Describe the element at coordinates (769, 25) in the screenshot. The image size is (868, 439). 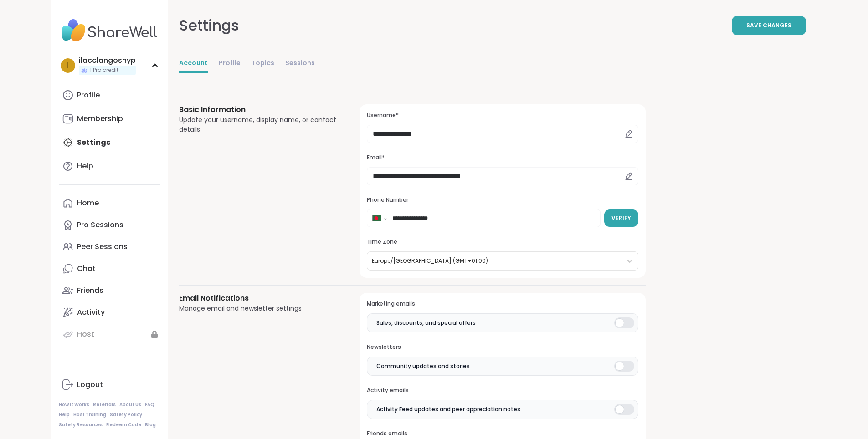
I see `span: Save Changes` at that location.